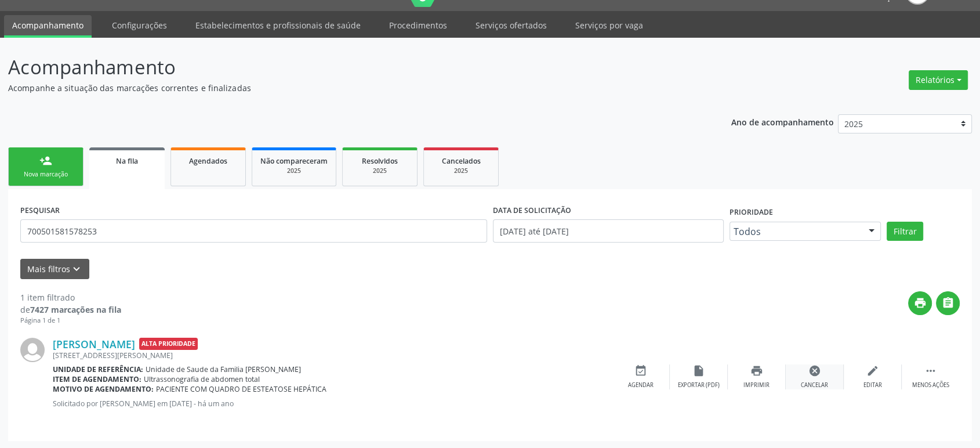 This screenshot has height=448, width=980. What do you see at coordinates (139, 25) in the screenshot?
I see `a: Configurações` at bounding box center [139, 25].